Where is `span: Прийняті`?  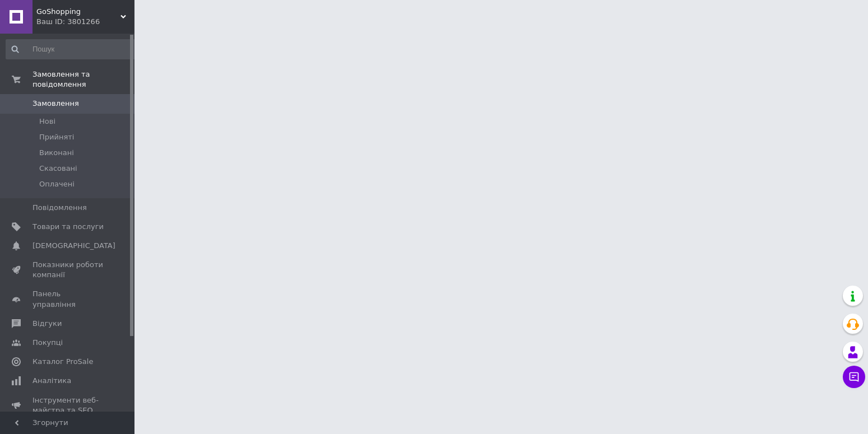 span: Прийняті is located at coordinates (56, 137).